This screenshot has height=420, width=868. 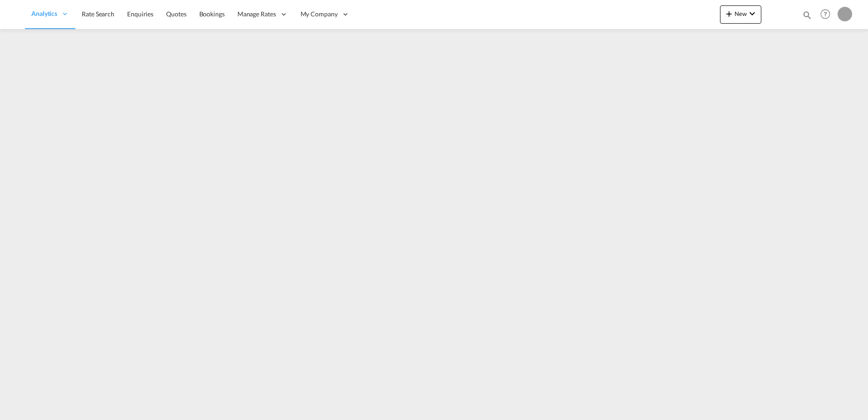 I want to click on span: My Company, so click(x=319, y=14).